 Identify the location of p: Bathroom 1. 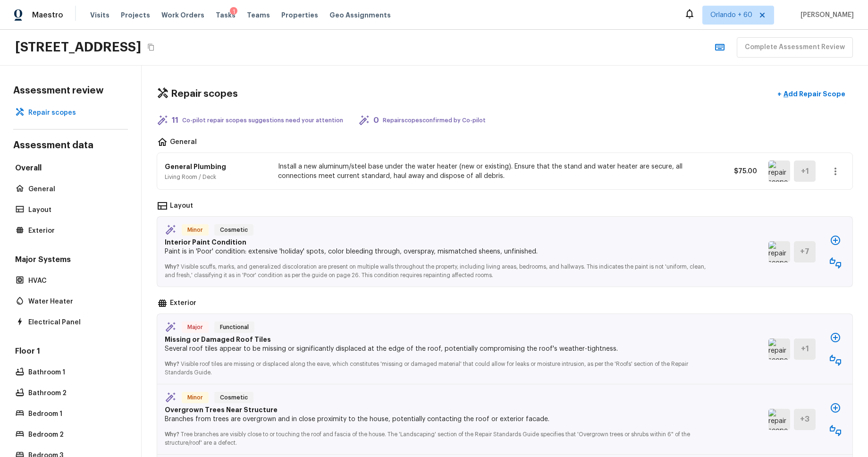
(75, 373).